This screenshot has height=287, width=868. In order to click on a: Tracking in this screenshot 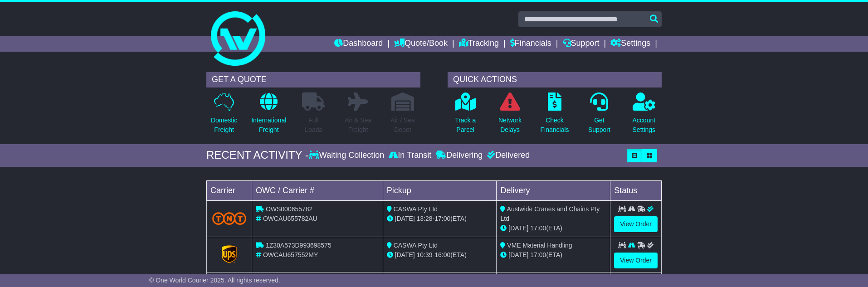, I will do `click(479, 44)`.